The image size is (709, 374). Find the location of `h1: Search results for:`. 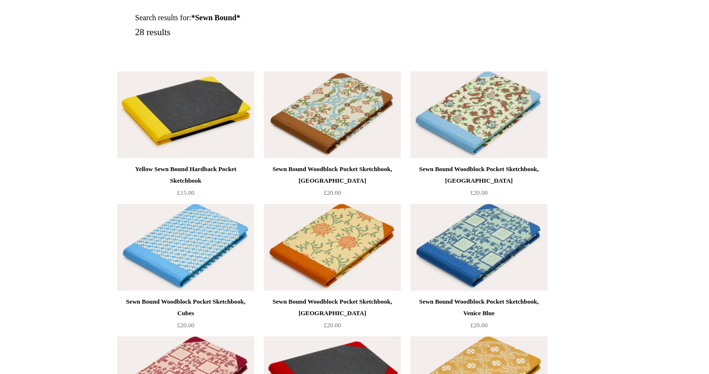

h1: Search results for: is located at coordinates (250, 17).